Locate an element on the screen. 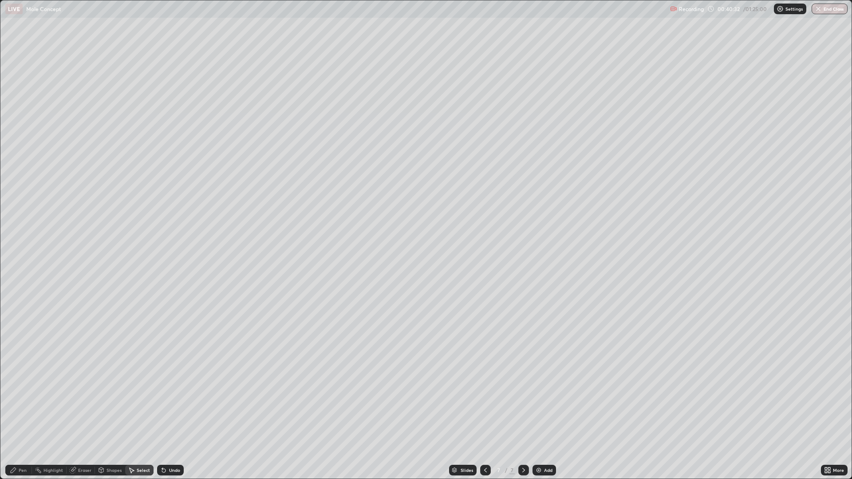 The image size is (852, 479). div: Eraser is located at coordinates (85, 470).